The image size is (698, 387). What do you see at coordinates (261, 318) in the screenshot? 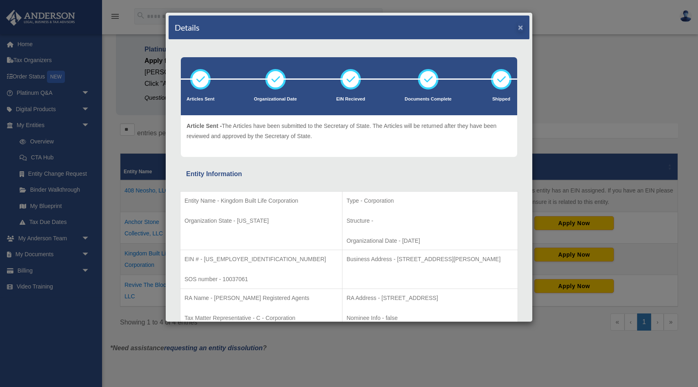
I see `p: Tax Matter Representative - C - Corporation` at bounding box center [261, 318].